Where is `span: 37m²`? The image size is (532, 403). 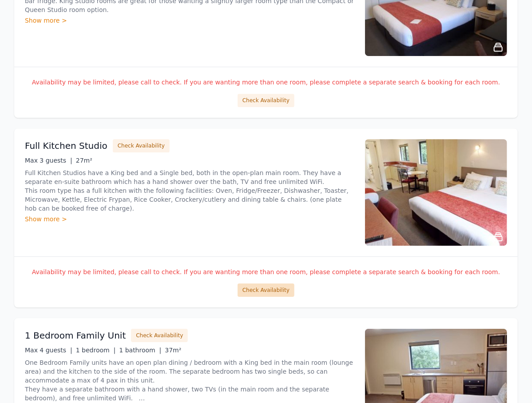 span: 37m² is located at coordinates (173, 350).